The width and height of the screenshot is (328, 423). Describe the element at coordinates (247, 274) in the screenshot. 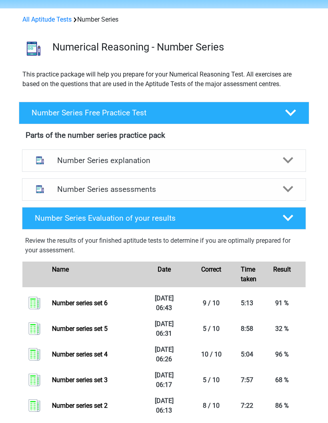

I see `div: Time taken` at that location.